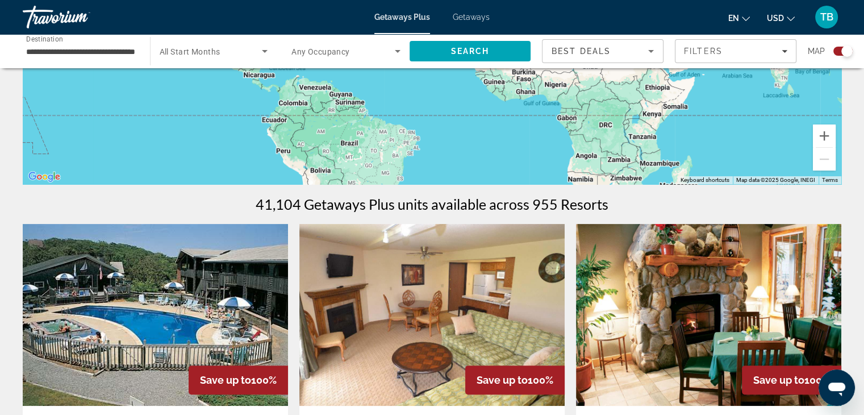 The height and width of the screenshot is (415, 864). What do you see at coordinates (470, 51) in the screenshot?
I see `button: Search` at bounding box center [470, 51].